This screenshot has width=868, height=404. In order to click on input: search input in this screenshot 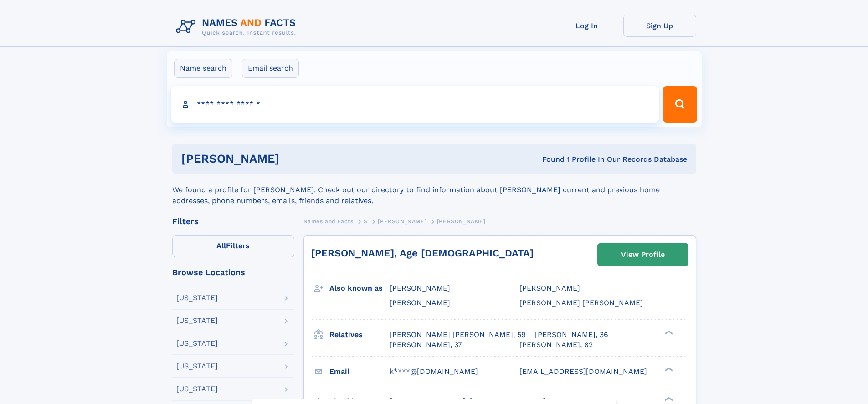, I will do `click(415, 104)`.